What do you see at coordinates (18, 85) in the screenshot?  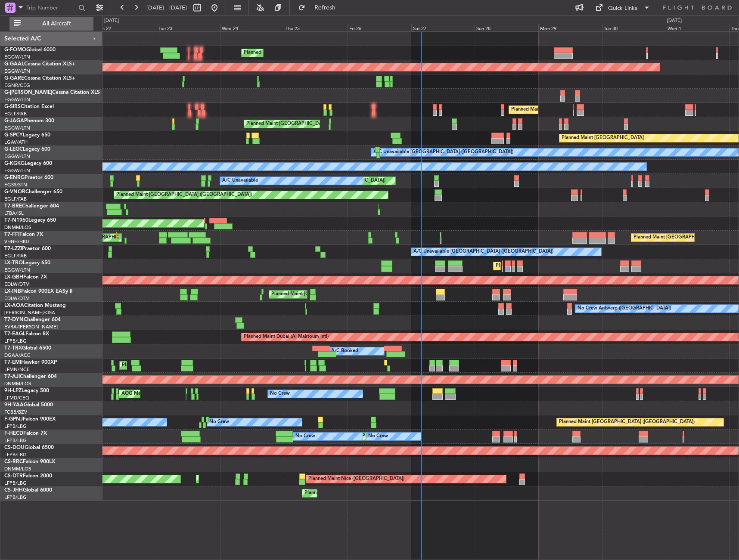 I see `a: EGNR/CEG` at bounding box center [18, 85].